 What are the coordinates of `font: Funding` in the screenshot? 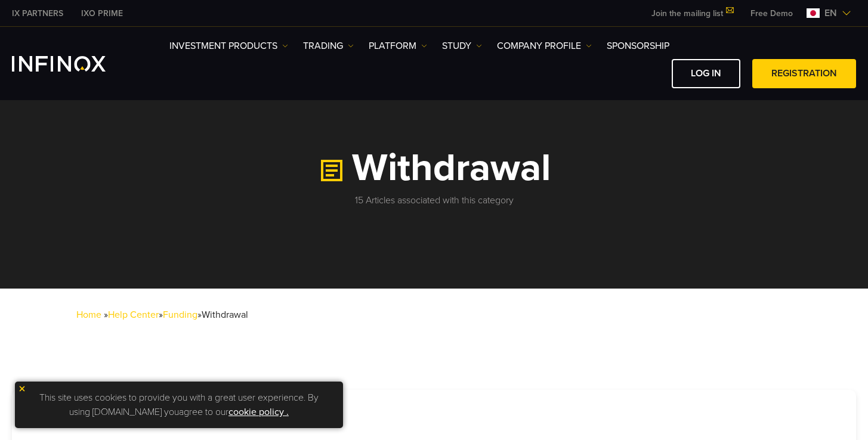 It's located at (180, 315).